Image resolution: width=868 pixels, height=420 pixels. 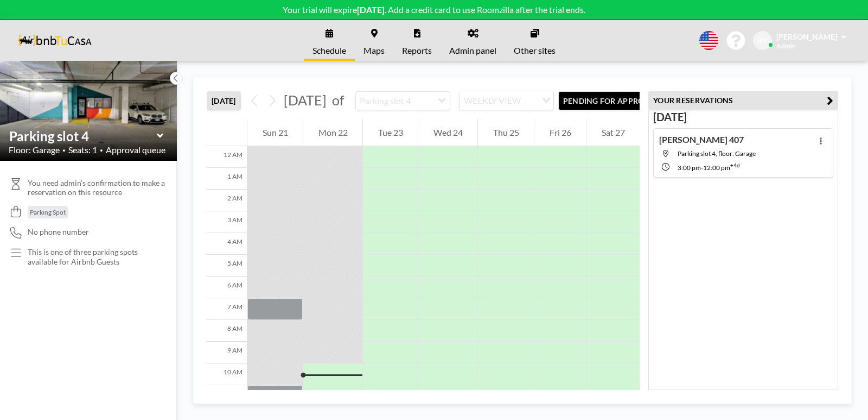 I want to click on button: PENDING FOR APPROVAL, so click(x=619, y=100).